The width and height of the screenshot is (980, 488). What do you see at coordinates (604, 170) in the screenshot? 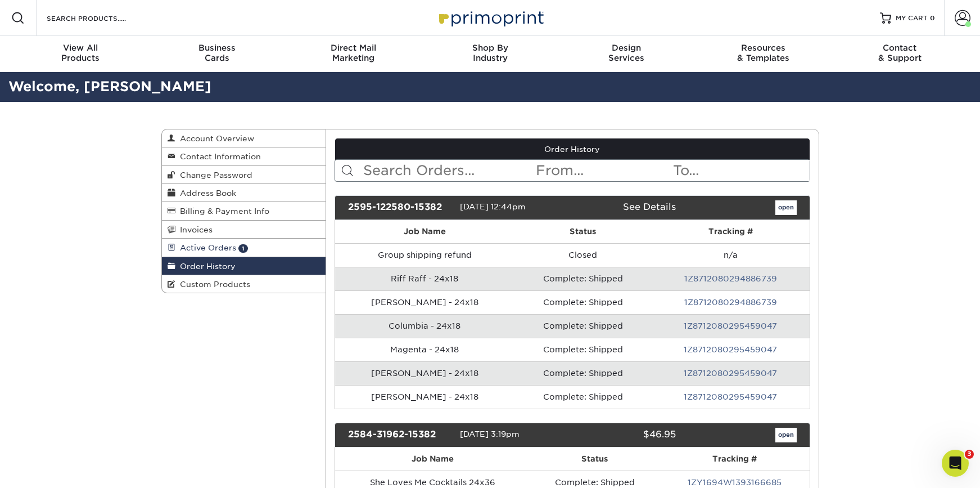
I see `input: From...` at bounding box center [604, 170].